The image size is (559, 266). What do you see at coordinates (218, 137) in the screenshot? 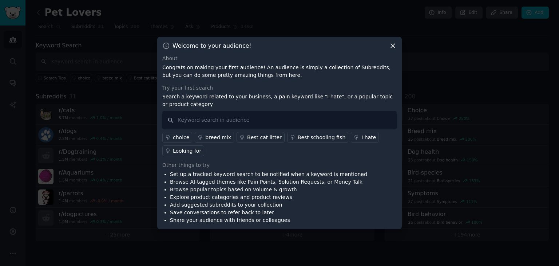
I see `div: breed mix` at bounding box center [218, 137].